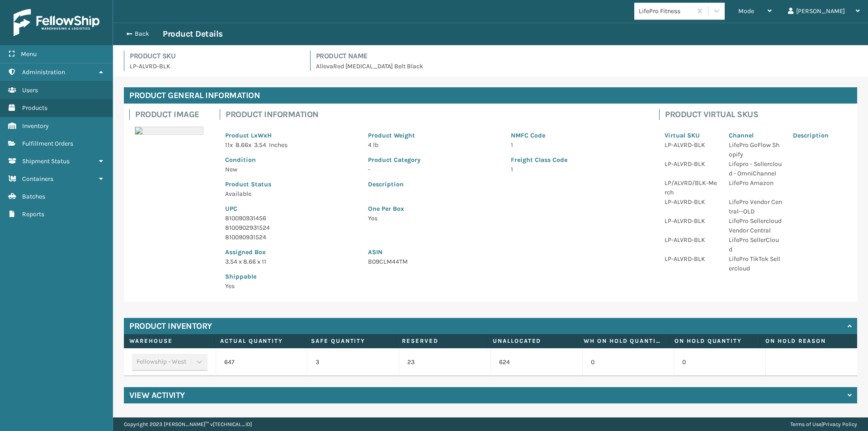 Image resolution: width=868 pixels, height=431 pixels. What do you see at coordinates (38, 179) in the screenshot?
I see `span: Containers` at bounding box center [38, 179].